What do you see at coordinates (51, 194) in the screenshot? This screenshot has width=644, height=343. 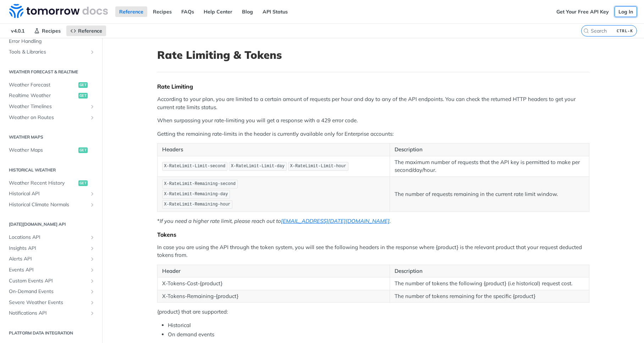 I see `a: Historical APIShow subpages for Historical API` at bounding box center [51, 194].